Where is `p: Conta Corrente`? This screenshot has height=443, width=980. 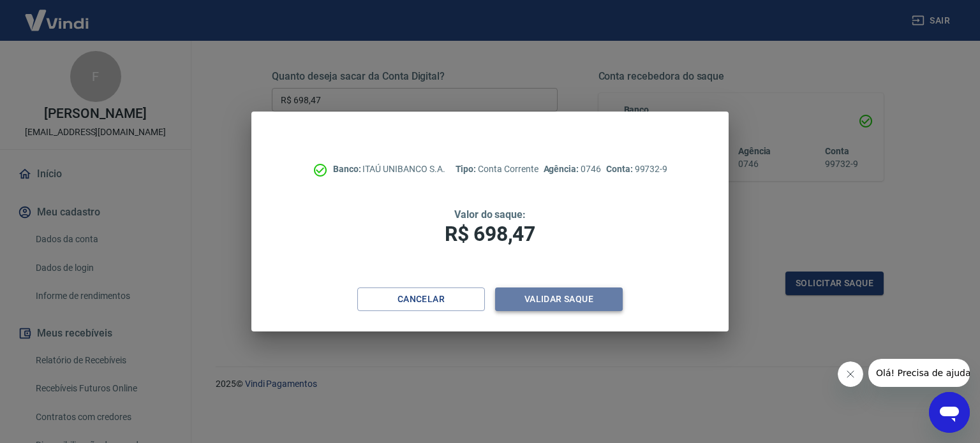
p: Conta Corrente is located at coordinates (497, 169).